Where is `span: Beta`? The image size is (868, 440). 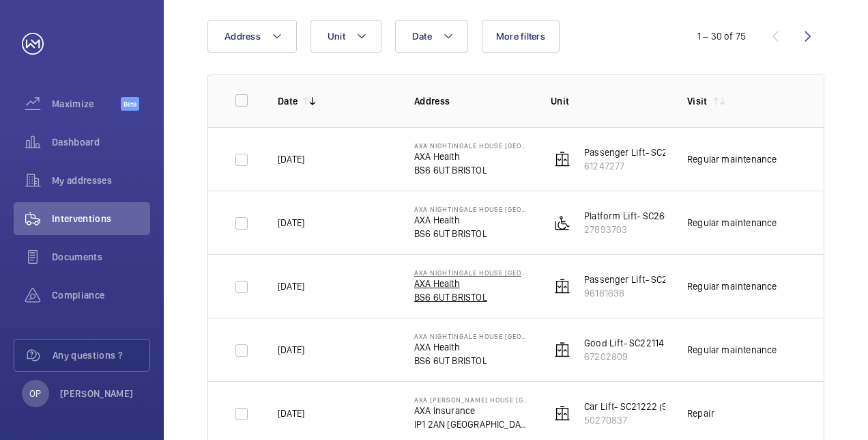
span: Beta is located at coordinates (130, 104).